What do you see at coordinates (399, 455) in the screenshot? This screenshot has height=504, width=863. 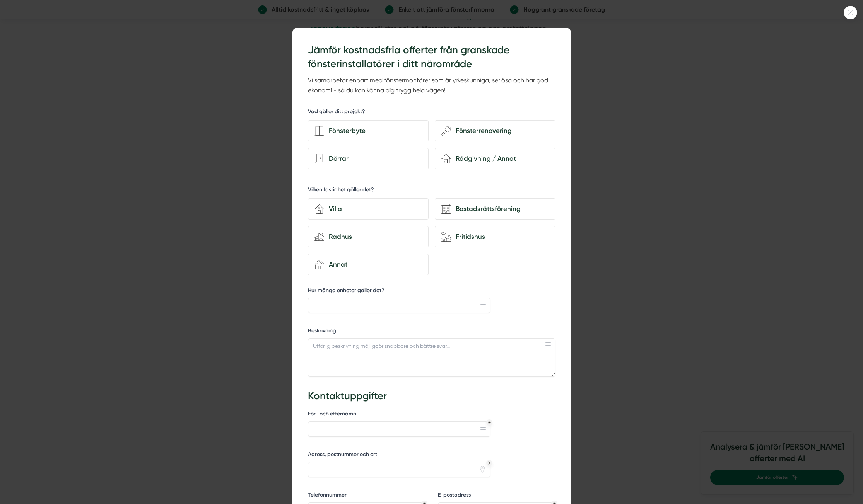 I see `label: Adress, postnummer och ort` at bounding box center [399, 455].